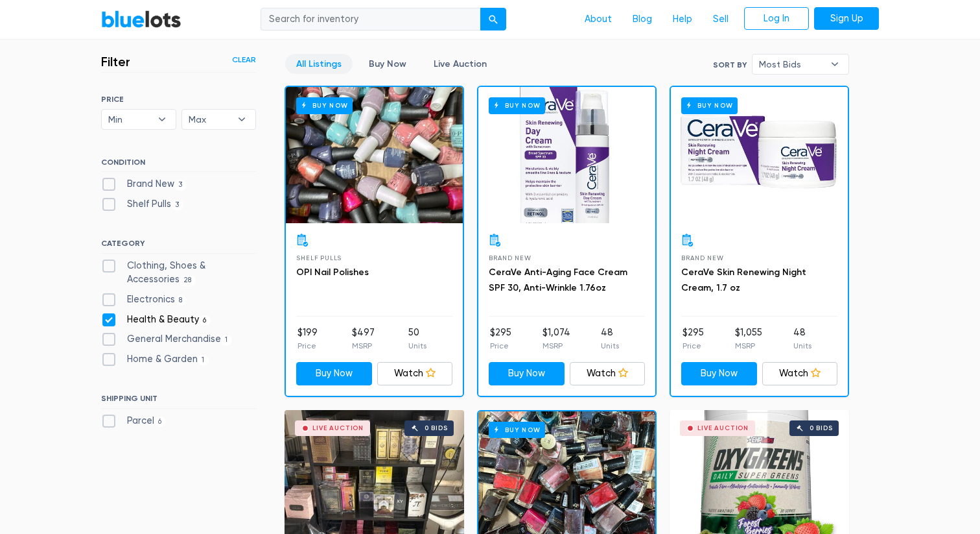 The width and height of the screenshot is (980, 534). Describe the element at coordinates (460, 64) in the screenshot. I see `a: Live Auction` at that location.